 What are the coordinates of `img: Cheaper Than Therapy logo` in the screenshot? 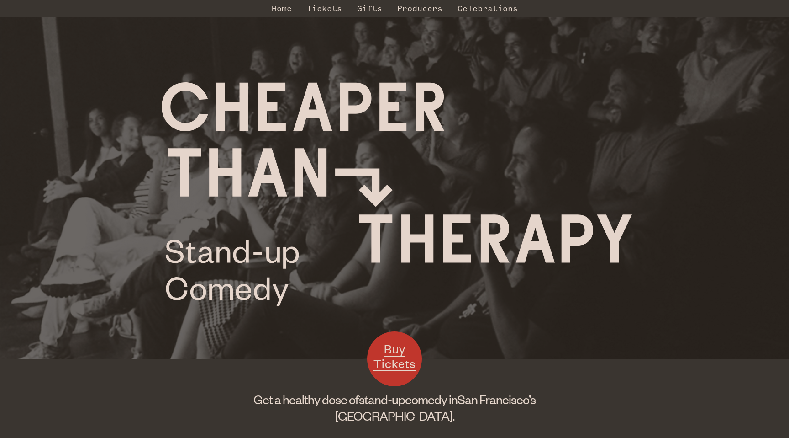 It's located at (397, 194).